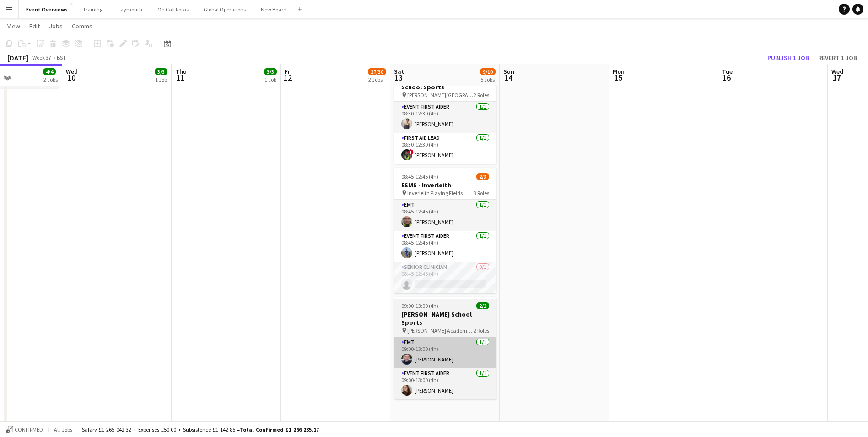 The image size is (868, 437). I want to click on button: Revert 1 job, so click(837, 58).